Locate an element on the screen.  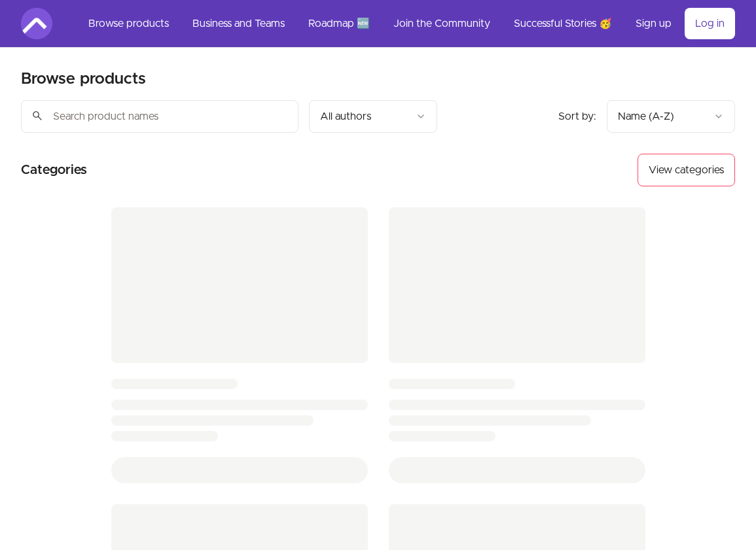
a: Successful Stories 🥳 is located at coordinates (563, 24).